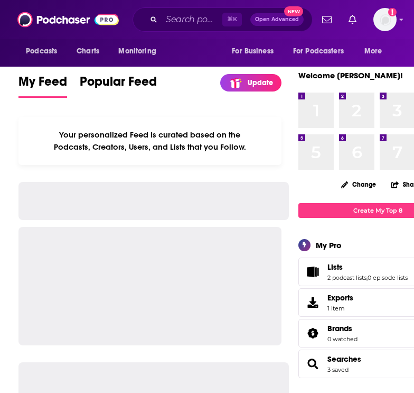 Image resolution: width=414 pixels, height=393 pixels. What do you see at coordinates (388, 277) in the screenshot?
I see `a: 0 episode lists` at bounding box center [388, 277].